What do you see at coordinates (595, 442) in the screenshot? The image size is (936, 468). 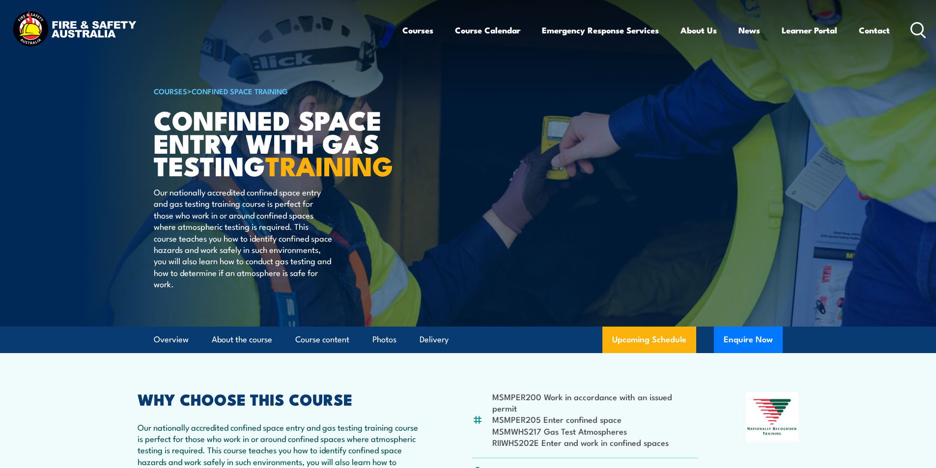 I see `li: RIIWHS202E Enter and work in confined spaces` at bounding box center [595, 442].